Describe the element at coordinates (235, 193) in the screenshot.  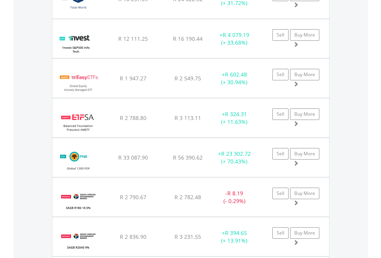
I see `span: R 8.19` at that location.